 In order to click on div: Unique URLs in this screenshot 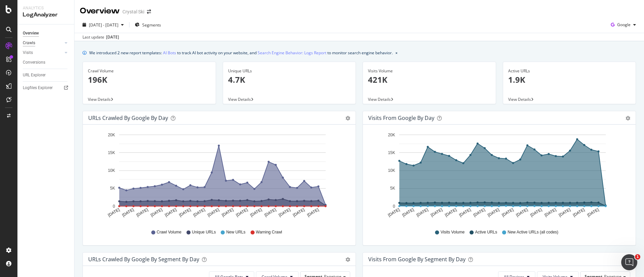, I will do `click(289, 71)`.